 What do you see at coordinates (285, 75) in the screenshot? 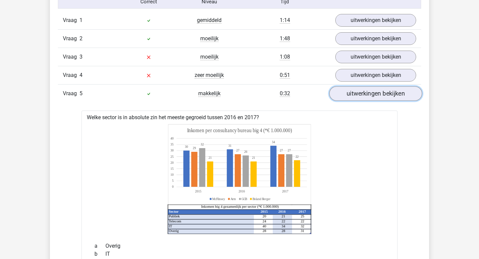
I see `span: 0:51` at bounding box center [285, 75].